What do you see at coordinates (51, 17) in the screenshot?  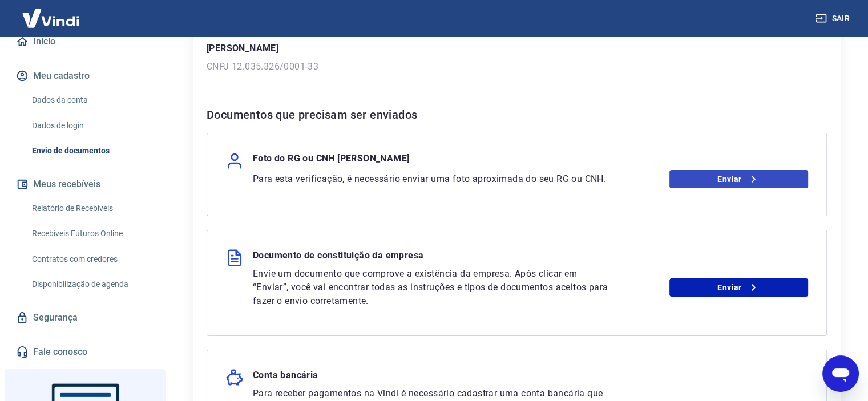 I see `img: Vindi` at bounding box center [51, 17].